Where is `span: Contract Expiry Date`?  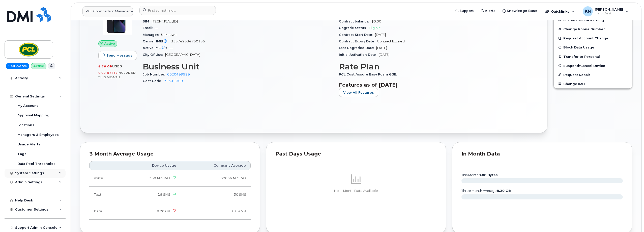
span: Contract Expiry Date is located at coordinates (358, 41).